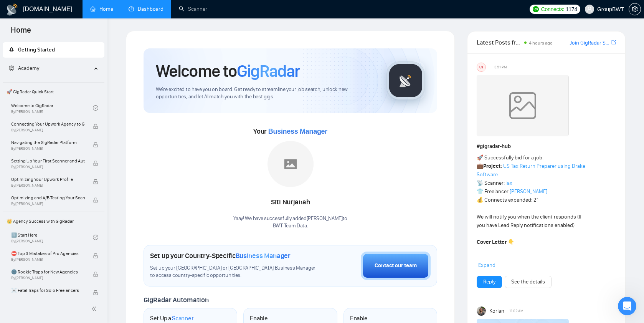 Image resolution: width=644 pixels, height=323 pixels. What do you see at coordinates (546, 147) in the screenshot?
I see `h1: # gigradar-hub` at bounding box center [546, 147].